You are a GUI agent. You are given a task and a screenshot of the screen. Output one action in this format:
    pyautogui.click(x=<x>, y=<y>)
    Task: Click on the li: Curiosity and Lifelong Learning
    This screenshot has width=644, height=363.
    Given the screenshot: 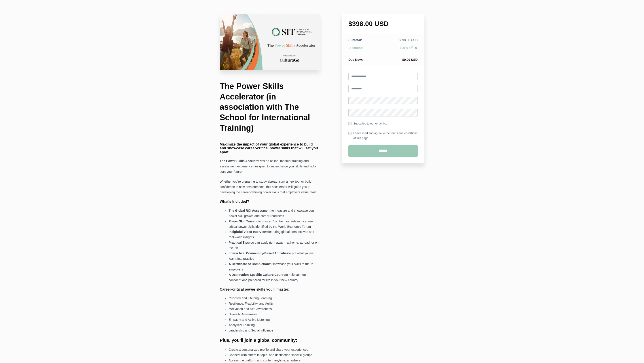 What is the action you would take?
    pyautogui.click(x=274, y=298)
    